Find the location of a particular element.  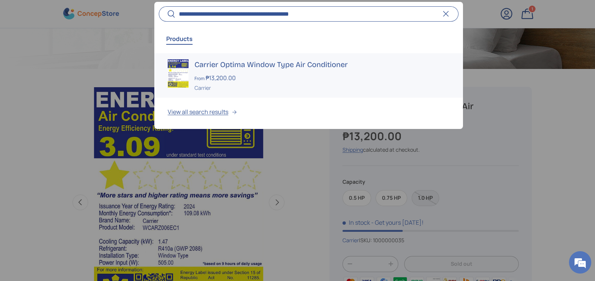

strong: ₱13,200.00 is located at coordinates (222, 78).